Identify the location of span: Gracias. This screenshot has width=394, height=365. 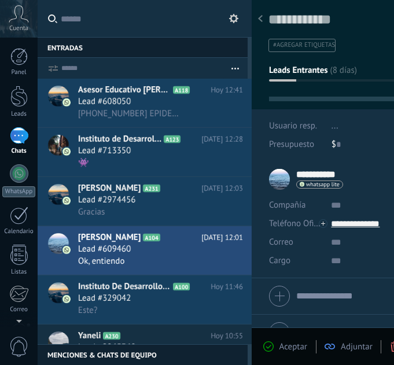
(91, 212).